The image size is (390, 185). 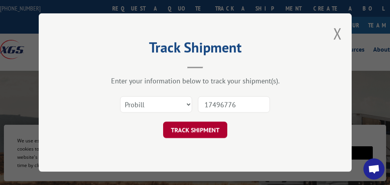 I want to click on button: Close modal, so click(x=338, y=33).